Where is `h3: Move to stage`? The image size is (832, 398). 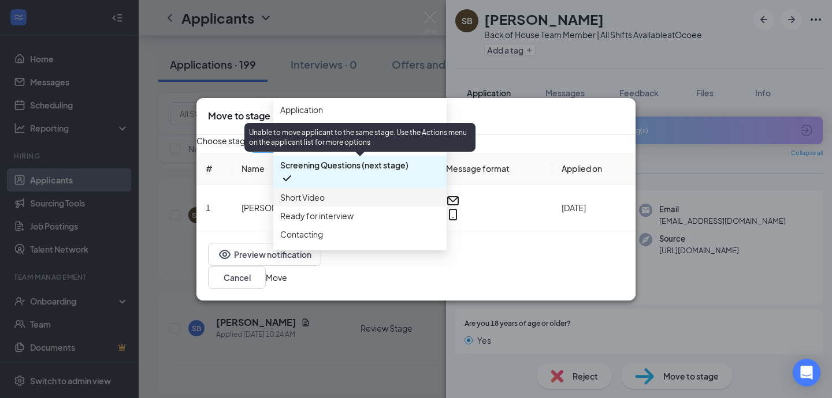
h3: Move to stage is located at coordinates (239, 116).